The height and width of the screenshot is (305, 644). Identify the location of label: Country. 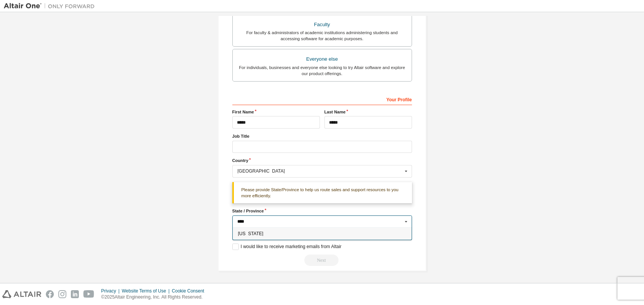
(322, 160).